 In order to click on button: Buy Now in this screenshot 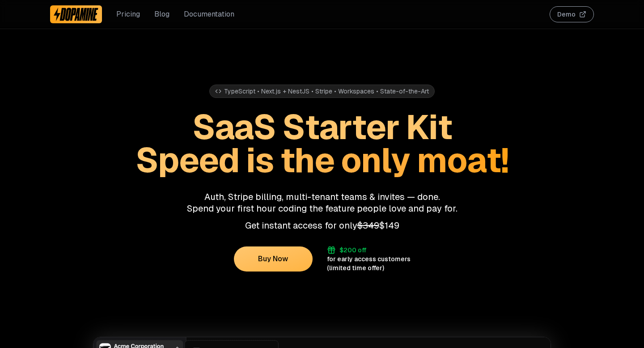, I will do `click(273, 259)`.